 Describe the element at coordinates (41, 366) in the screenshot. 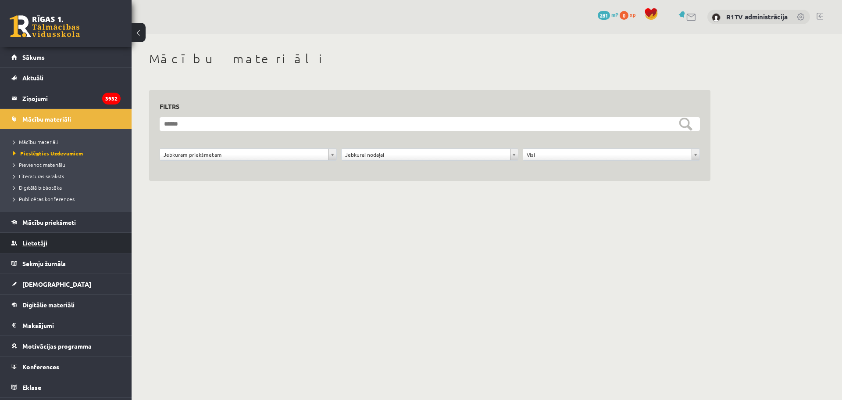

I see `span: Konferences` at that location.